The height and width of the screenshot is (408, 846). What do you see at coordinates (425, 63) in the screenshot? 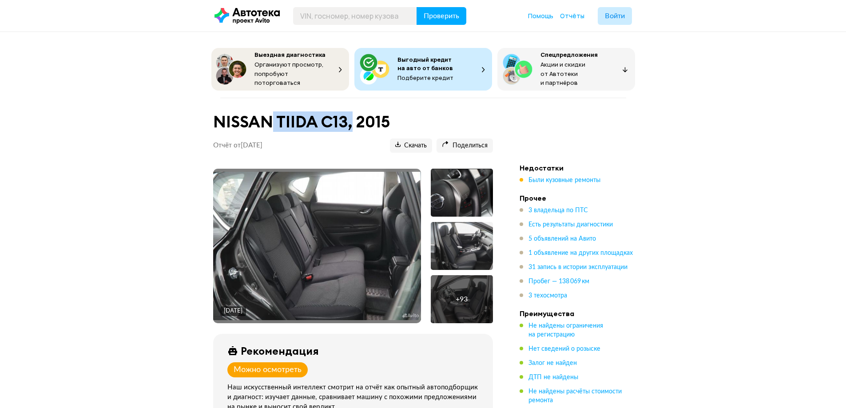
I see `span: Выгодный кредит на авто от банков` at bounding box center [425, 63].